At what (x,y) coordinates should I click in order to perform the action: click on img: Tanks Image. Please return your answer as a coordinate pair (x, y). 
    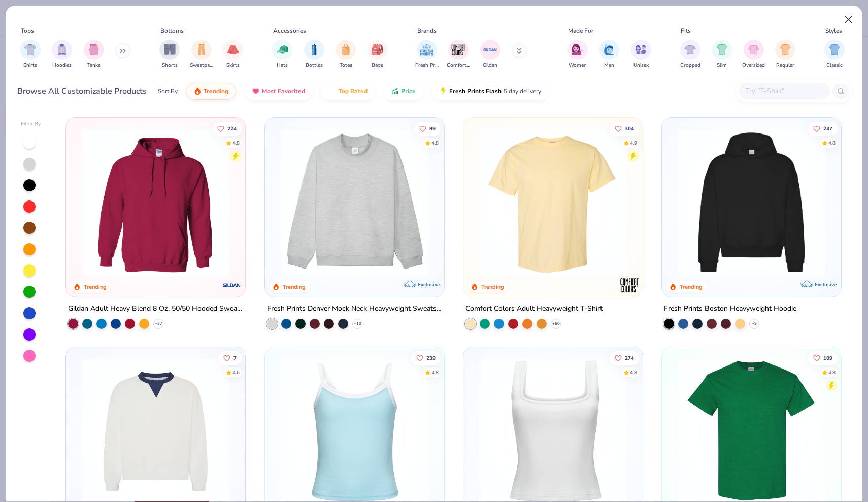
    Looking at the image, I should click on (94, 49).